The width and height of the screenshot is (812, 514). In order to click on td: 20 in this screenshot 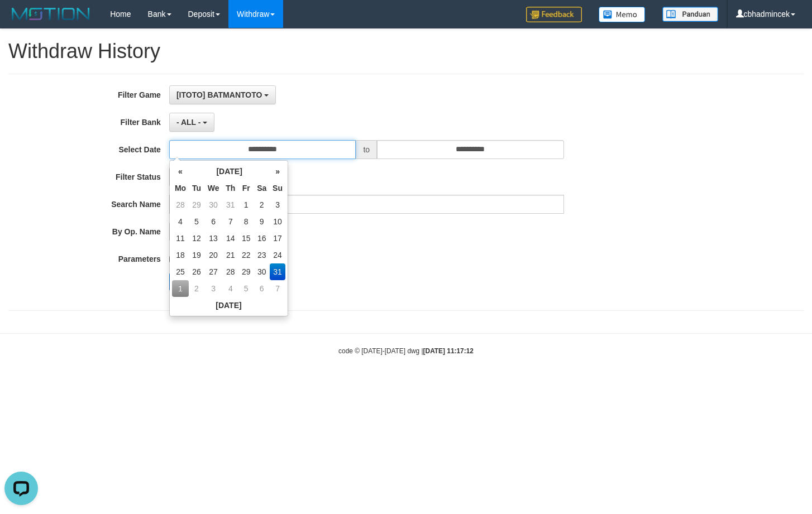, I will do `click(213, 255)`.